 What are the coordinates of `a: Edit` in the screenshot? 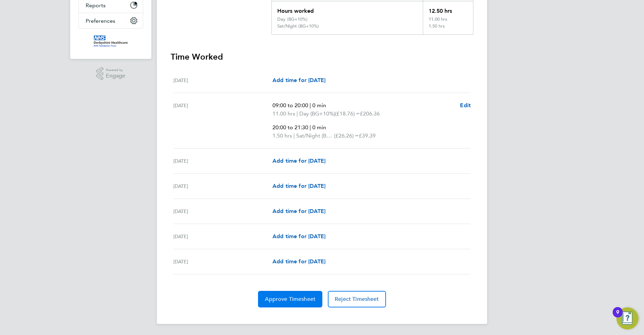 It's located at (465, 105).